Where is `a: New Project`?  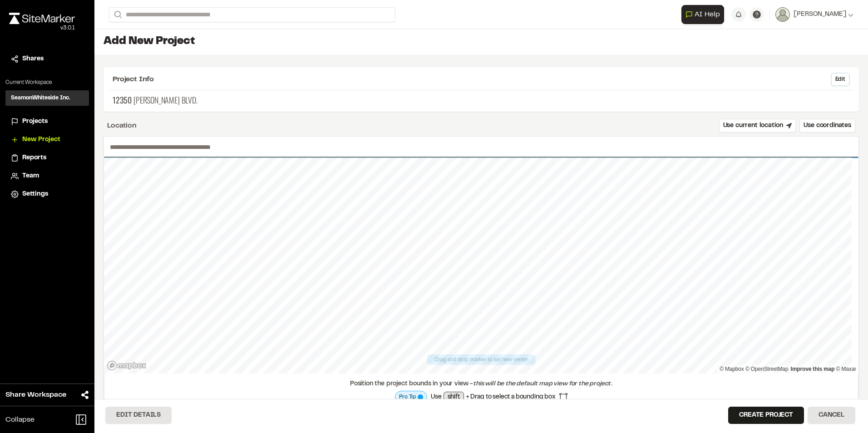
a: New Project is located at coordinates (47, 139).